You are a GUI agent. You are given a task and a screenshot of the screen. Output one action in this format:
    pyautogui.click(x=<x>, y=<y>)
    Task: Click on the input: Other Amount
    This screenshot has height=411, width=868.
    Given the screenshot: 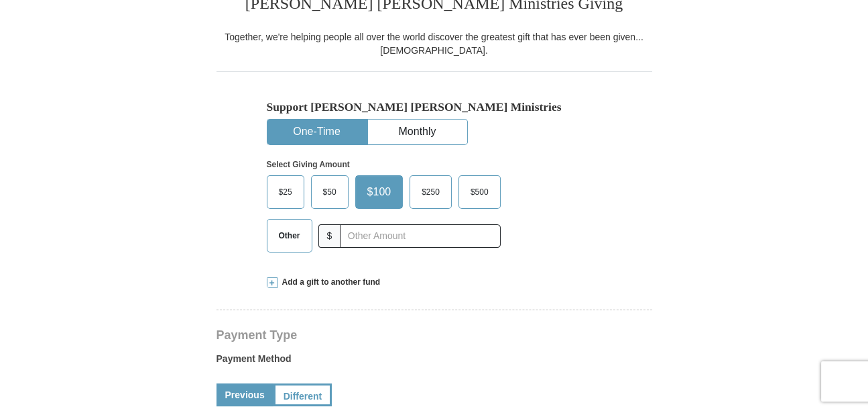 What is the action you would take?
    pyautogui.click(x=420, y=235)
    